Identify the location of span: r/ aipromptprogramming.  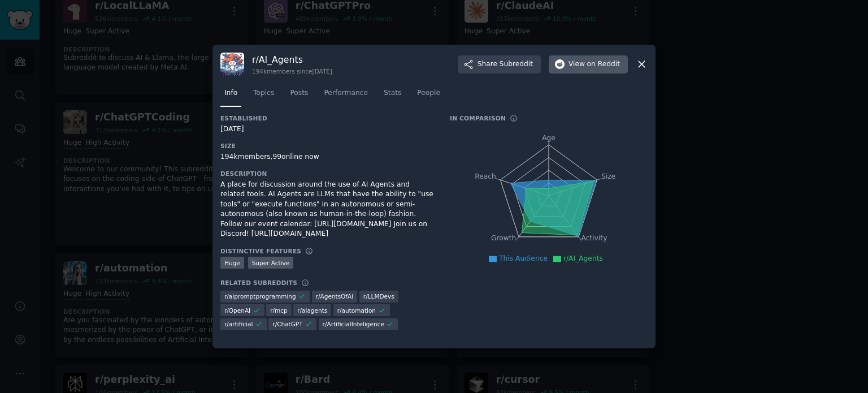
(260, 296).